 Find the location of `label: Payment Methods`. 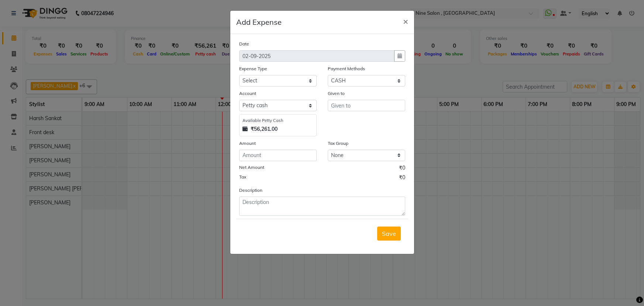

label: Payment Methods is located at coordinates (346, 69).